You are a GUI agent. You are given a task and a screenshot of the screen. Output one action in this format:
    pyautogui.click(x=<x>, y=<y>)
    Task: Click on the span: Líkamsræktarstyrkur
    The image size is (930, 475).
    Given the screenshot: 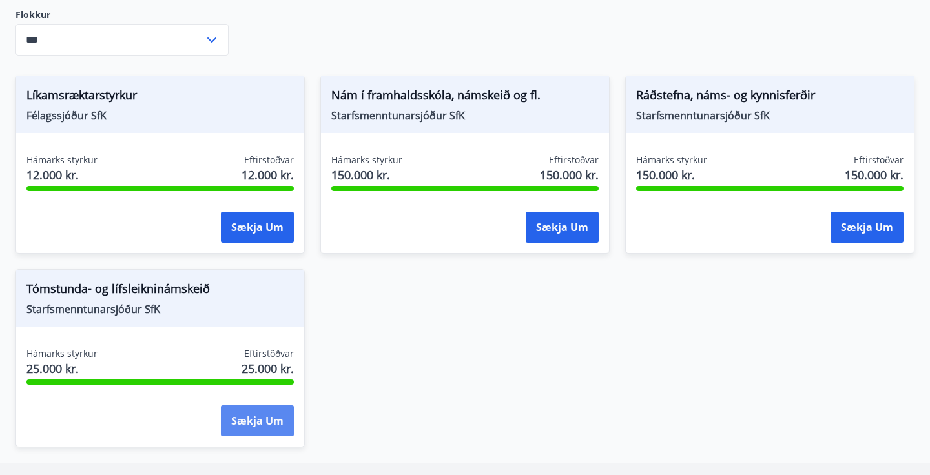 What is the action you would take?
    pyautogui.click(x=160, y=98)
    